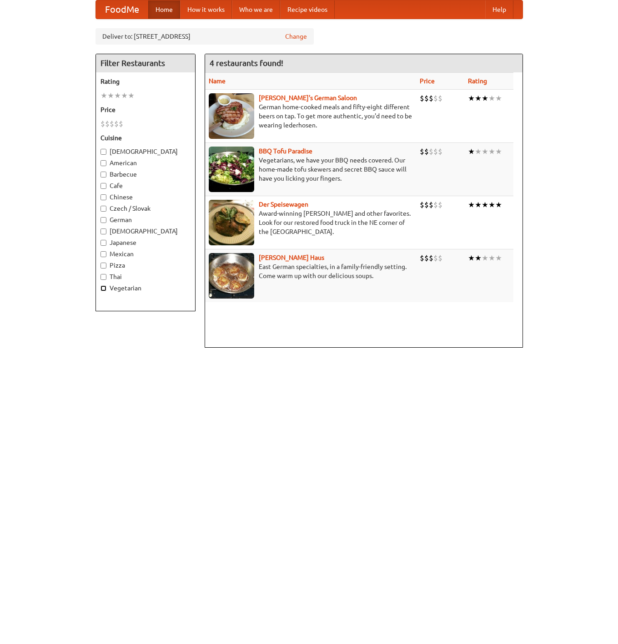 The width and height of the screenshot is (618, 644). What do you see at coordinates (311, 116) in the screenshot?
I see `p: German home-cooked meals and fifty-eight different beers on tap. To get more authentic, you'd nee...` at bounding box center [311, 116].